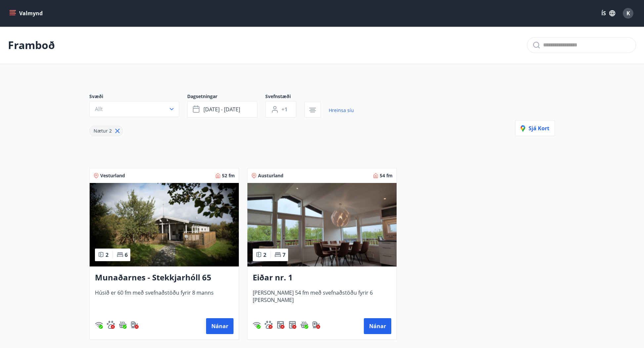  Describe the element at coordinates (112, 176) in the screenshot. I see `span: Vesturland` at that location.